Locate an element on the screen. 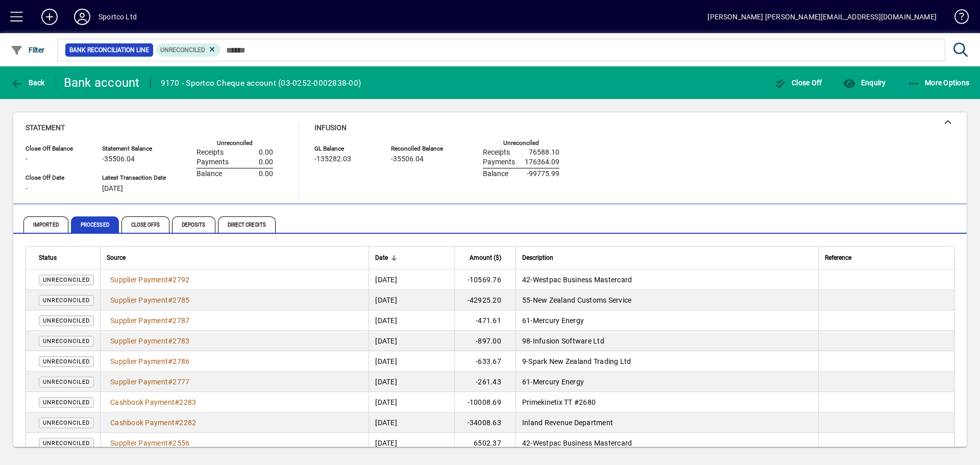 Image resolution: width=980 pixels, height=465 pixels. span: Close Off Balance is located at coordinates (56, 149).